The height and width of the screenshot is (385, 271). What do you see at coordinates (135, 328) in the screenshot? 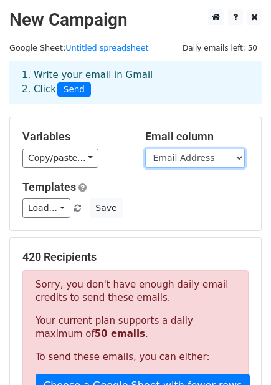
I see `p: Your current plan supports a daily maximum of .` at bounding box center [135, 328].